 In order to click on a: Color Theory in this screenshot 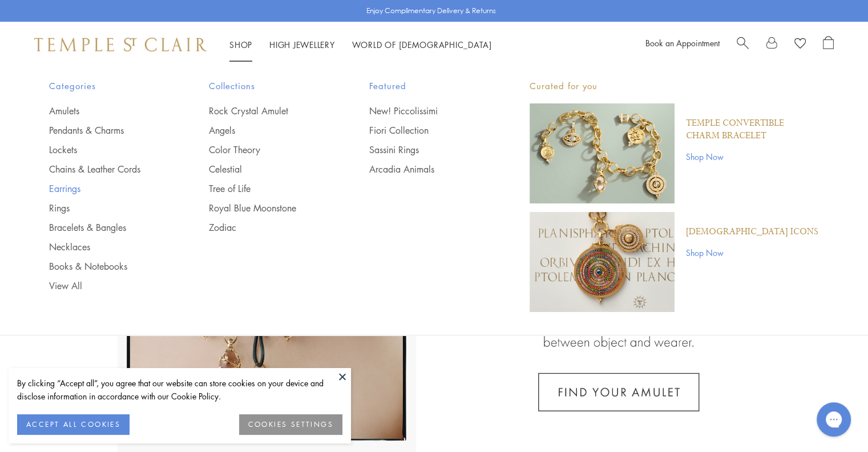, I will do `click(266, 149)`.